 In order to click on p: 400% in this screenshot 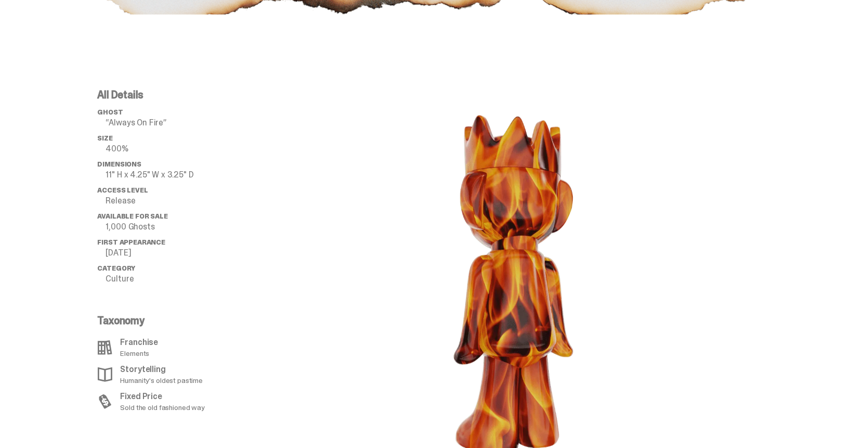, I will do `click(185, 149)`.